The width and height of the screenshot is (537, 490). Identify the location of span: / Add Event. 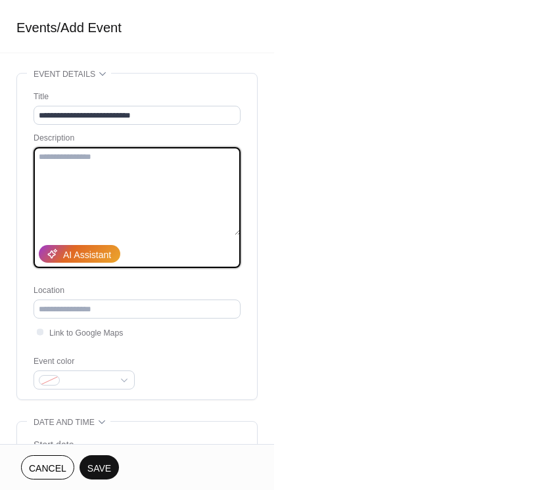
(89, 28).